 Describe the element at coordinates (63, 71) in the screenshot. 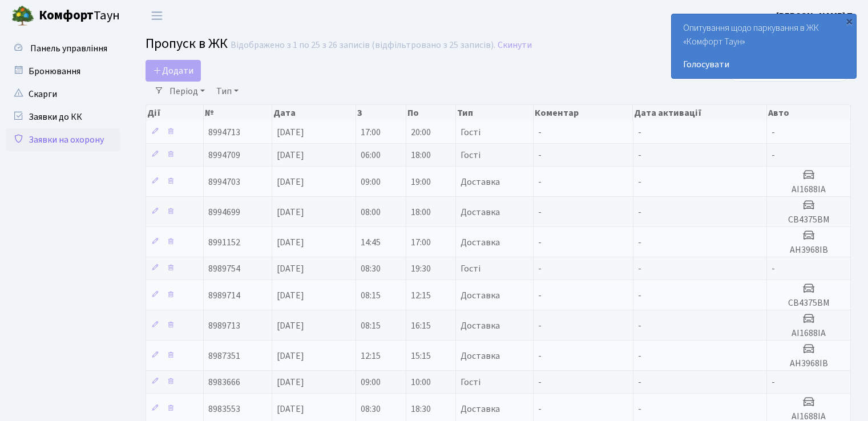

I see `a: Бронювання` at that location.